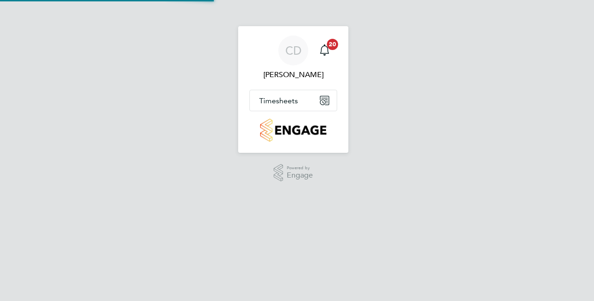 The height and width of the screenshot is (301, 594). Describe the element at coordinates (300, 175) in the screenshot. I see `span: Engage` at that location.